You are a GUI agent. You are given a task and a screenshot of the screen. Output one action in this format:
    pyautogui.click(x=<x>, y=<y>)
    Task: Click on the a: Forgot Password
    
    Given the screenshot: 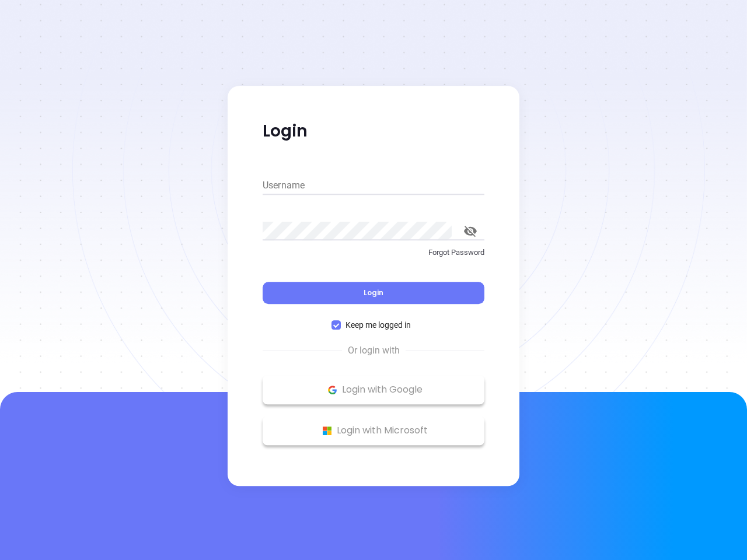 What is the action you would take?
    pyautogui.click(x=374, y=258)
    